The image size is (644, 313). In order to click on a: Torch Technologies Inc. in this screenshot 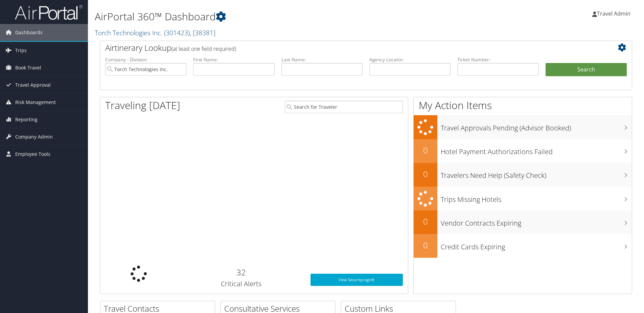, I will do `click(155, 33)`.